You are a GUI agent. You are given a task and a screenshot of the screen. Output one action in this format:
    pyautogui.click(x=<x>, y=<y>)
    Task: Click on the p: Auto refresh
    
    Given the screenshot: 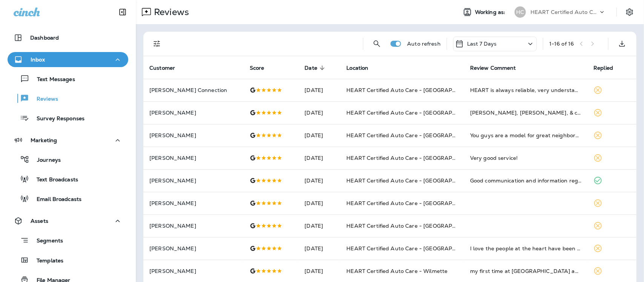 What is the action you would take?
    pyautogui.click(x=424, y=44)
    